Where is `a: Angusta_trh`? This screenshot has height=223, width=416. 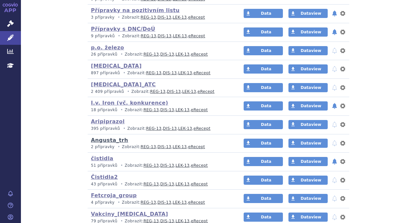
a: Angusta_trh is located at coordinates (109, 140).